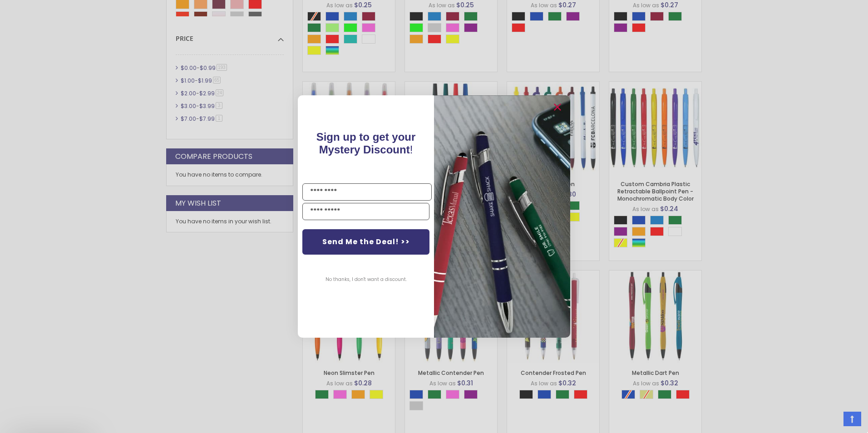  I want to click on button: Send Me the Deal! >>, so click(365, 242).